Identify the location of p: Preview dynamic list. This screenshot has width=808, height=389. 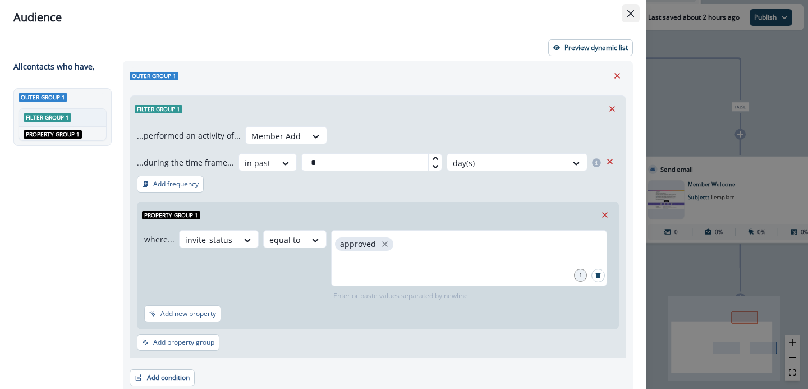
(596, 48).